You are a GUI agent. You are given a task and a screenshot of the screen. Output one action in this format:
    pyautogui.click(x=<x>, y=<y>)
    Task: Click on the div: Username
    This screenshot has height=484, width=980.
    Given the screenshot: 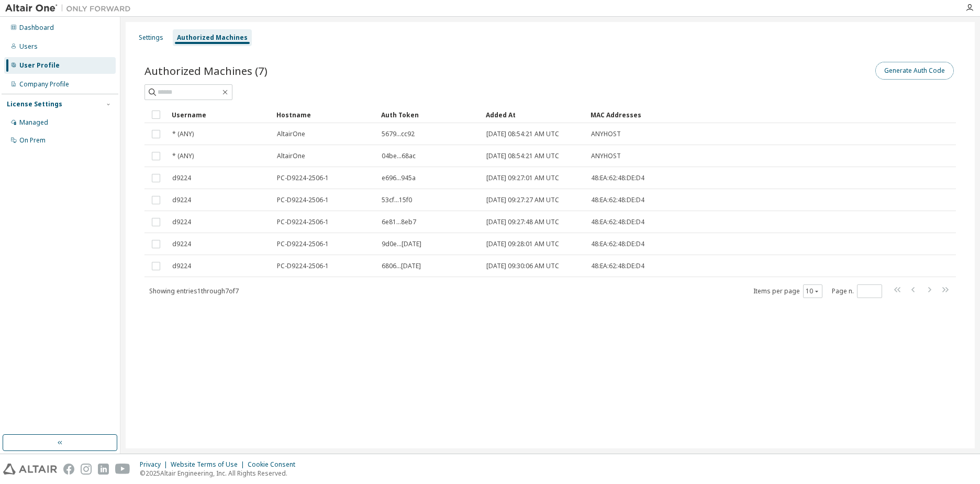 What is the action you would take?
    pyautogui.click(x=219, y=115)
    